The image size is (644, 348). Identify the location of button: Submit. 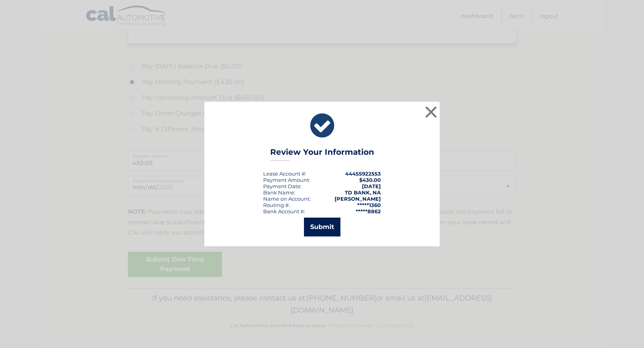
(322, 227).